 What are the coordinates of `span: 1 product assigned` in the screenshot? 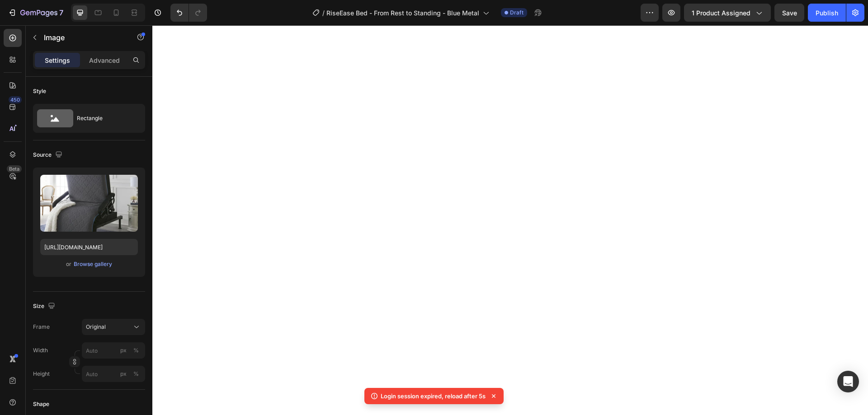 It's located at (721, 13).